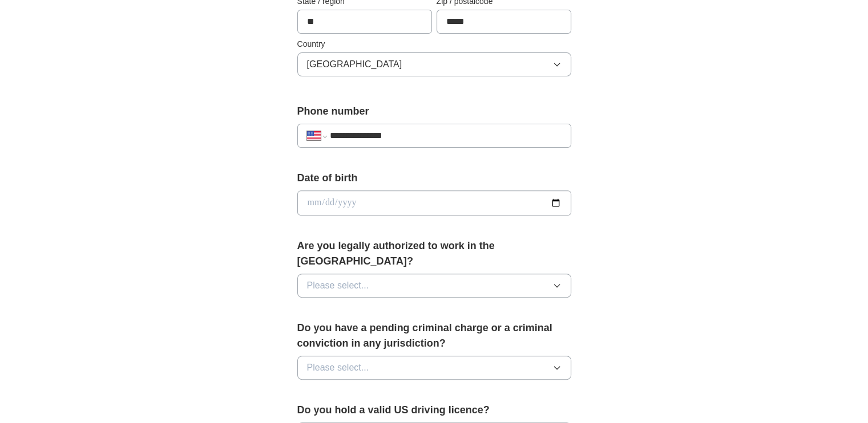  What do you see at coordinates (434, 111) in the screenshot?
I see `label: Phone number` at bounding box center [434, 111].